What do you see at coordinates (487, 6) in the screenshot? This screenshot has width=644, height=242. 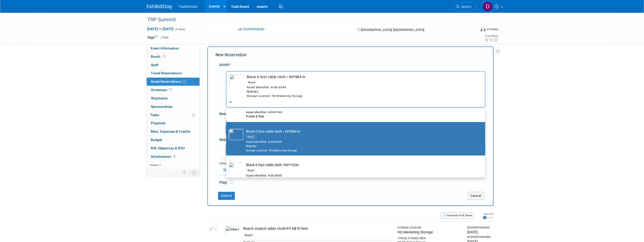 I see `img: Dan Harris` at bounding box center [487, 6].